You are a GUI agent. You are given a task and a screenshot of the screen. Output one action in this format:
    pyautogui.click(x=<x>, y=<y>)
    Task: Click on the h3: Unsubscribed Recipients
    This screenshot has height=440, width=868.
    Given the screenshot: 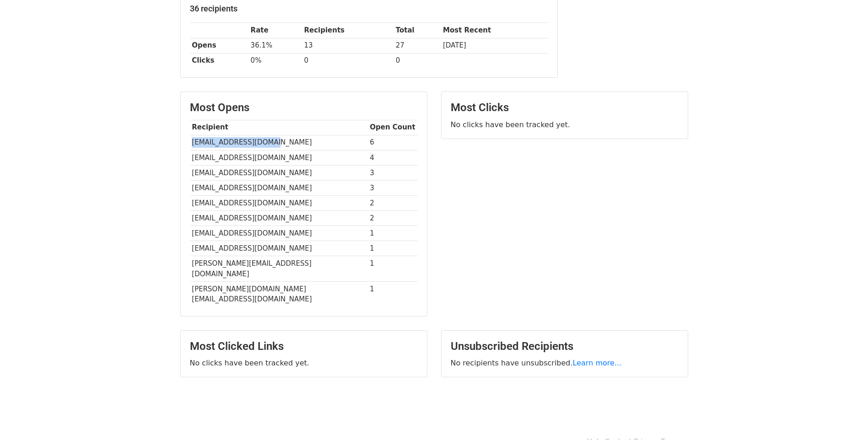 What is the action you would take?
    pyautogui.click(x=565, y=346)
    